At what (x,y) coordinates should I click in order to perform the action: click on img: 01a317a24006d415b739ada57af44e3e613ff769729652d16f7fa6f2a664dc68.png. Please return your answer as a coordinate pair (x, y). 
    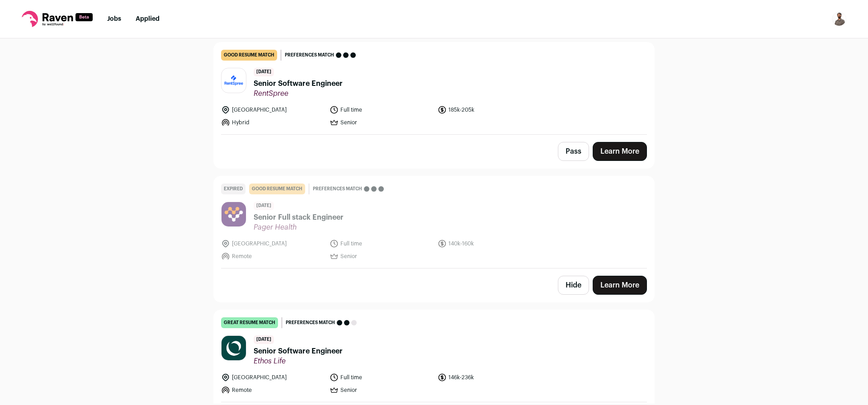
    Looking at the image, I should click on (234, 80).